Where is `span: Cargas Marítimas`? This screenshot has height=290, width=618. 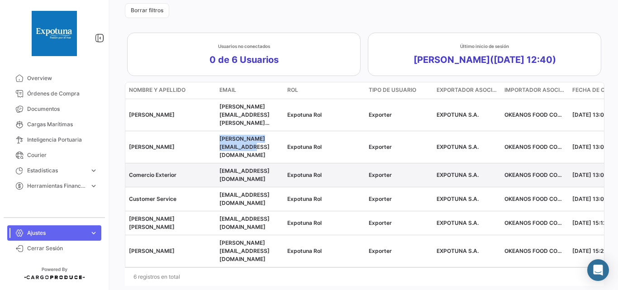 span: Cargas Marítimas is located at coordinates (62, 124).